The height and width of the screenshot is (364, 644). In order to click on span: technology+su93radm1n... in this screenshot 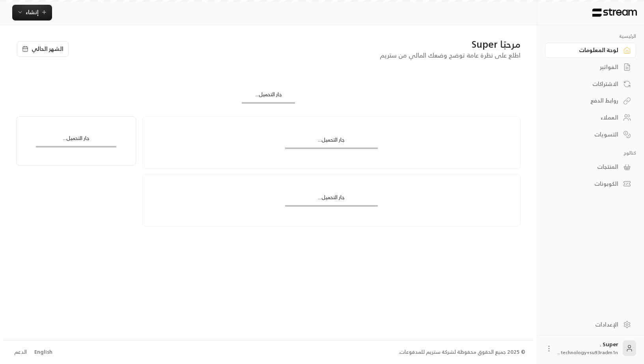, I will do `click(588, 352)`.